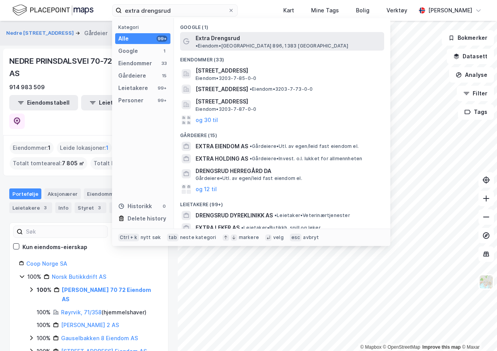 The image size is (497, 351). I want to click on span: EXTRA EIENDOM AS, so click(222, 146).